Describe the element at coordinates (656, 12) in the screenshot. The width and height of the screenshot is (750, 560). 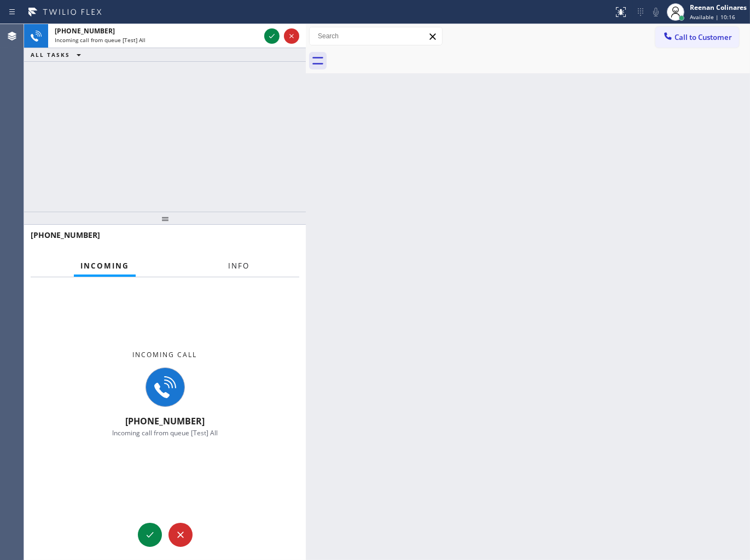
I see `button: Mute` at that location.